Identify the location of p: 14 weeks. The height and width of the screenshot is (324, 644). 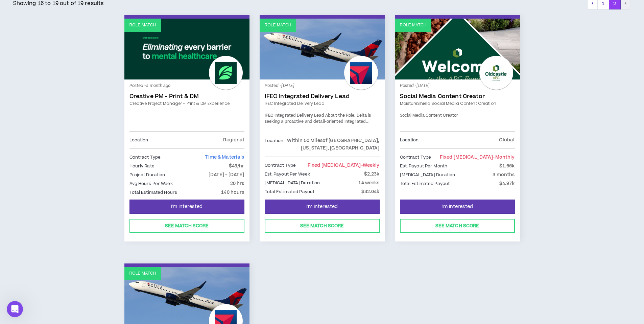
(369, 183).